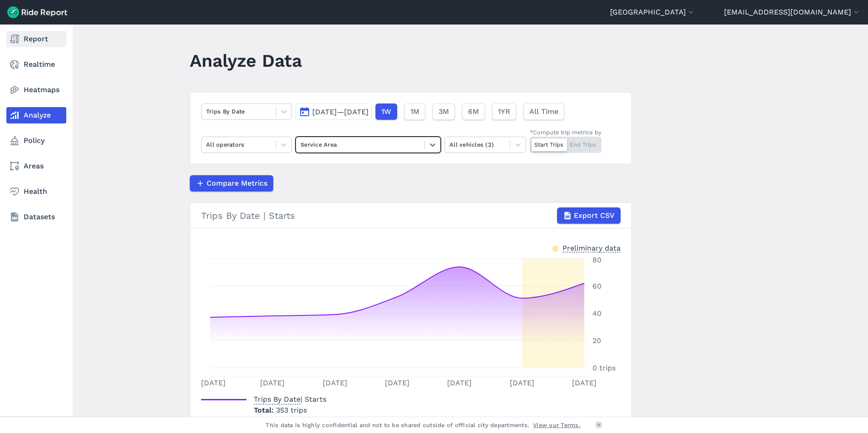  I want to click on button: All Time, so click(544, 112).